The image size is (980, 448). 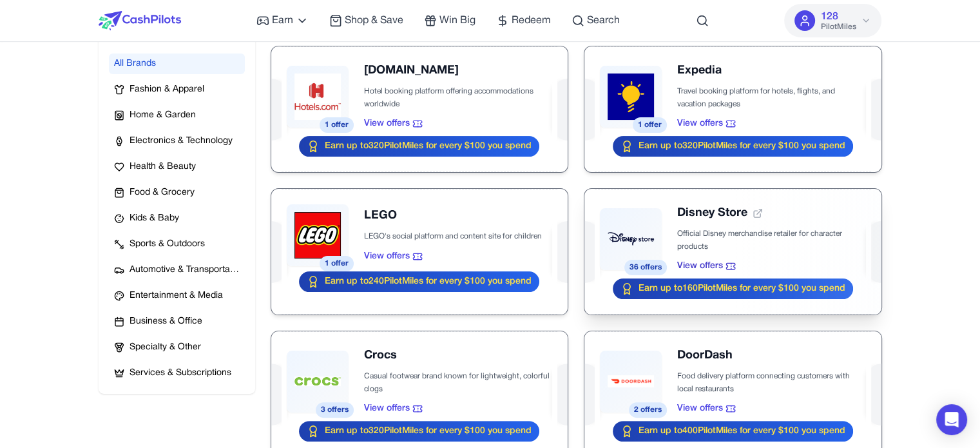 What do you see at coordinates (952, 420) in the screenshot?
I see `div: Open Intercom Messenger` at bounding box center [952, 420].